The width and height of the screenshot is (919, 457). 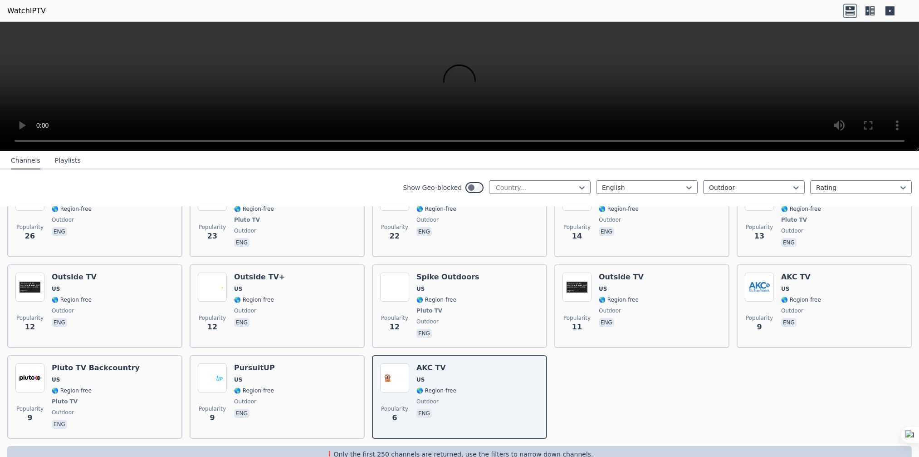 What do you see at coordinates (96, 368) in the screenshot?
I see `h6: Pluto TV Backcountry` at bounding box center [96, 368].